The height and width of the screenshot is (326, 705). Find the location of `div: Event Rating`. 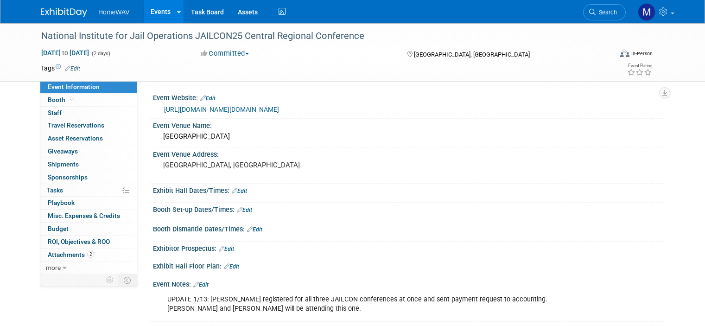

div: Event Rating is located at coordinates (639, 66).